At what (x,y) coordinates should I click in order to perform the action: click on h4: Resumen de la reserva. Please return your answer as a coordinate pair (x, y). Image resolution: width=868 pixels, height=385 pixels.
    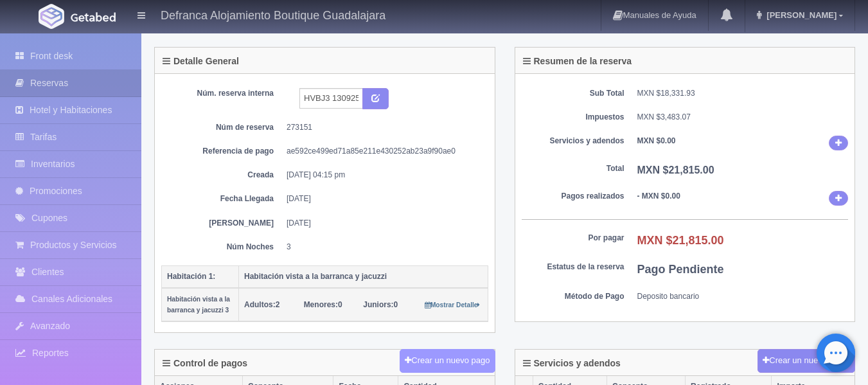
    Looking at the image, I should click on (577, 61).